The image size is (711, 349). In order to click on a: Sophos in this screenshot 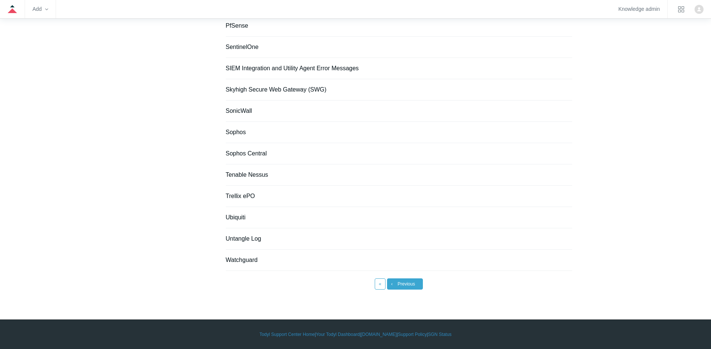, I will do `click(236, 132)`.